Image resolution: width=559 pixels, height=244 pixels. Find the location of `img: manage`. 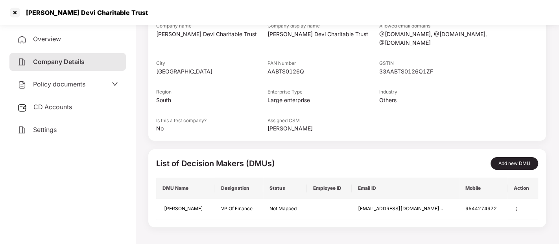

img: manage is located at coordinates (516, 209).